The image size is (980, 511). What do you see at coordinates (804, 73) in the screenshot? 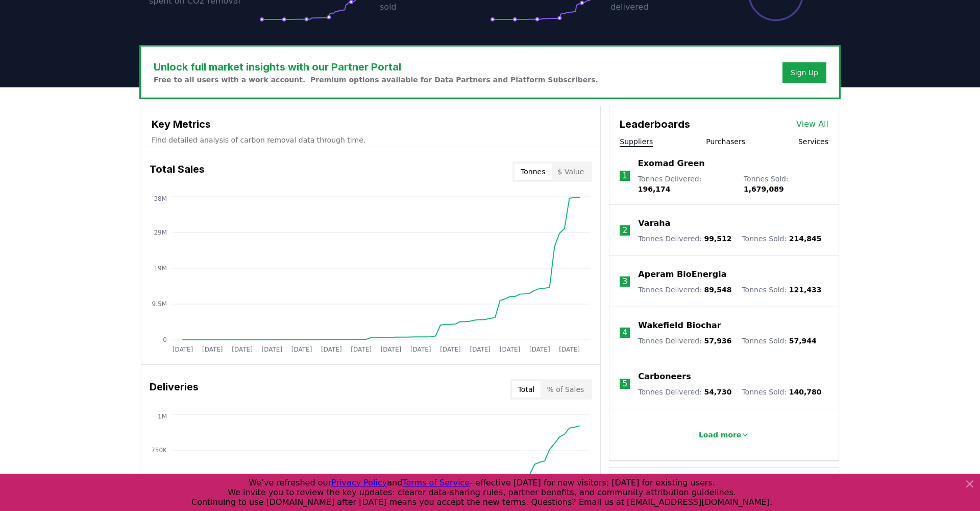
I see `button: Sign Up` at bounding box center [804, 73].